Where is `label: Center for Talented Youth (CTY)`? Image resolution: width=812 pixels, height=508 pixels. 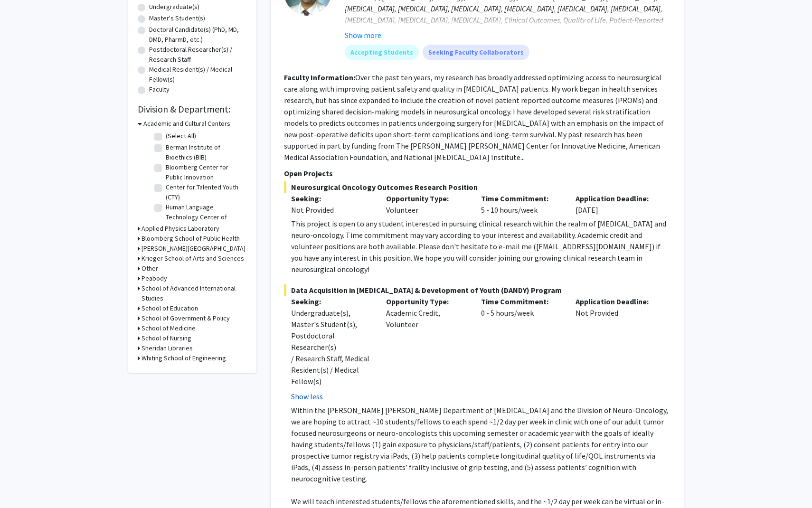
label: Center for Talented Youth (CTY) is located at coordinates (205, 192).